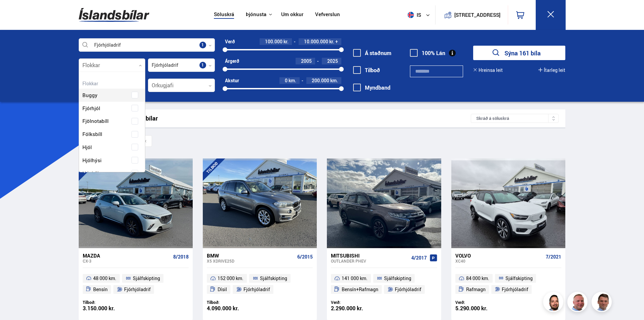  What do you see at coordinates (250, 255) in the screenshot?
I see `div: BMW` at bounding box center [250, 255].